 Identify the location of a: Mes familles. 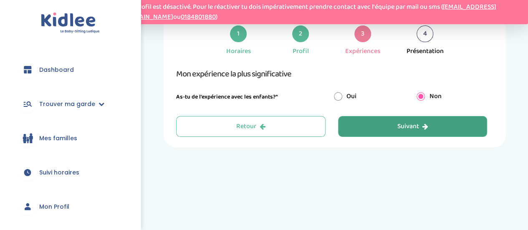
(70, 138).